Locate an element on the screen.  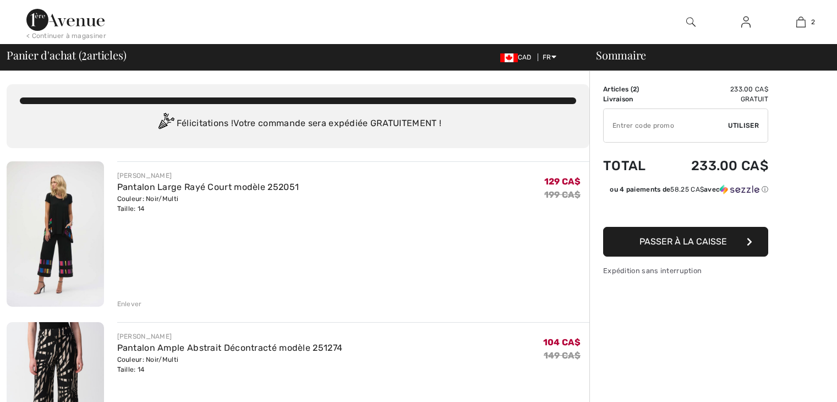
div: ou 4 paiements de58.25 CA$avecSezzle Cliquez pour en savoir plus sur Sezzle is located at coordinates (685, 191).